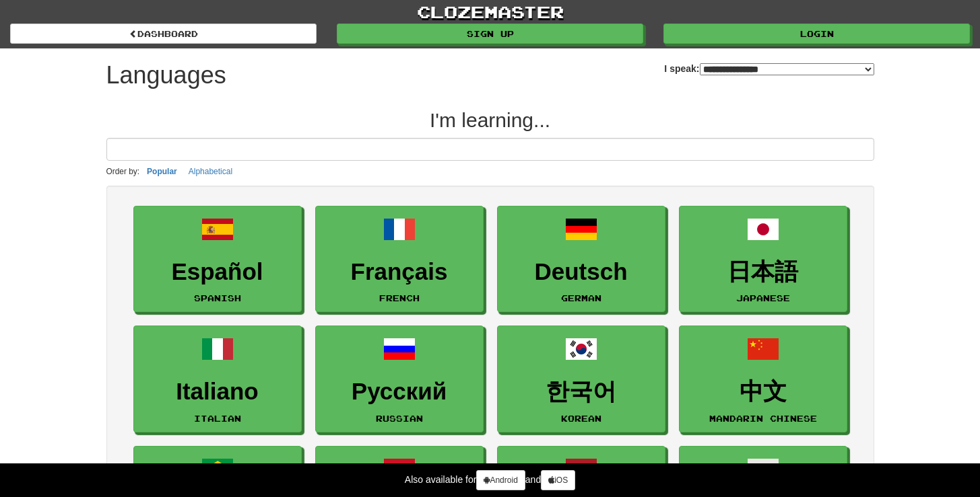  What do you see at coordinates (581, 379) in the screenshot?
I see `a: 한국어Korean` at bounding box center [581, 379].